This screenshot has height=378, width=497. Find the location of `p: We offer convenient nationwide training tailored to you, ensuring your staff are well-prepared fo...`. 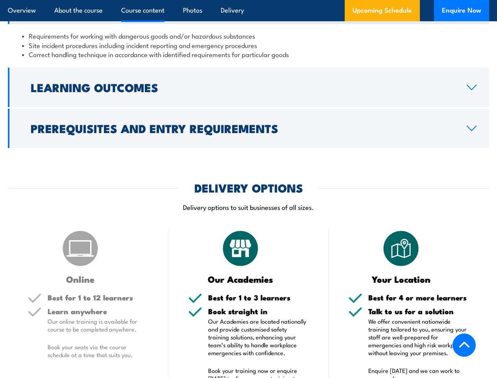

p: We offer convenient nationwide training tailored to you, ensuring your staff are well-prepared fo... is located at coordinates (419, 337).